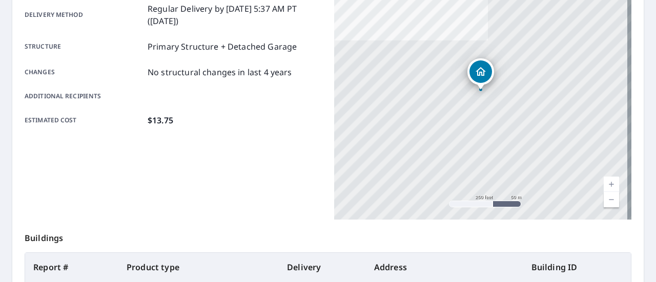 The height and width of the screenshot is (282, 656). What do you see at coordinates (72, 267) in the screenshot?
I see `th: Report #` at bounding box center [72, 267].